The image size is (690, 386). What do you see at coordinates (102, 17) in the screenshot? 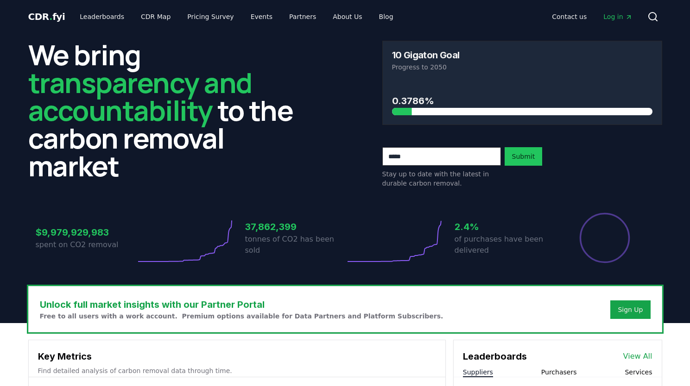
I see `a: Leaderboards` at bounding box center [102, 17].